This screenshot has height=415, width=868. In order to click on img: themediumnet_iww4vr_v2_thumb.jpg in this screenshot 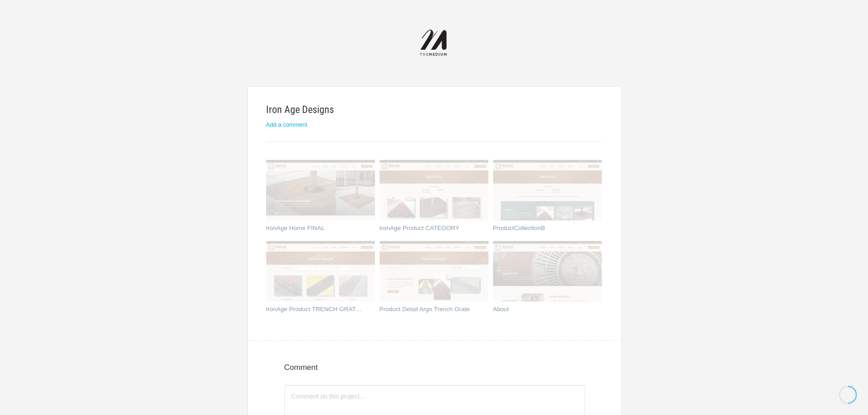, I will do `click(320, 272)`.